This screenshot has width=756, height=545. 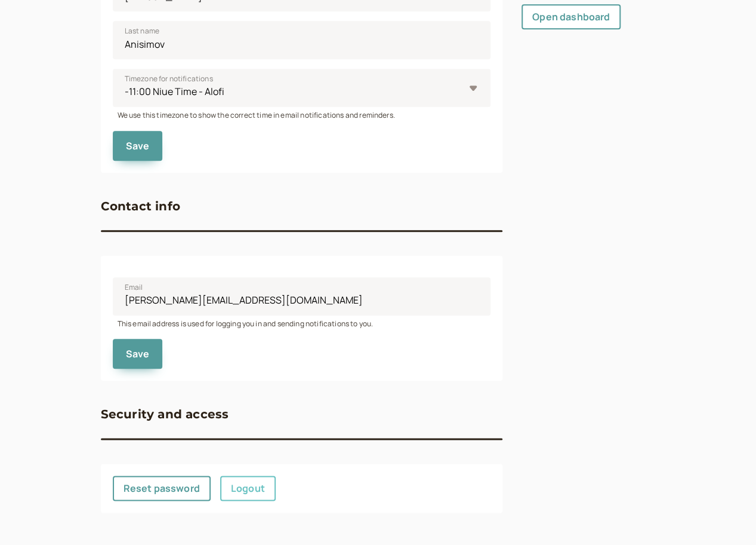 I want to click on h3: Contact info, so click(x=141, y=206).